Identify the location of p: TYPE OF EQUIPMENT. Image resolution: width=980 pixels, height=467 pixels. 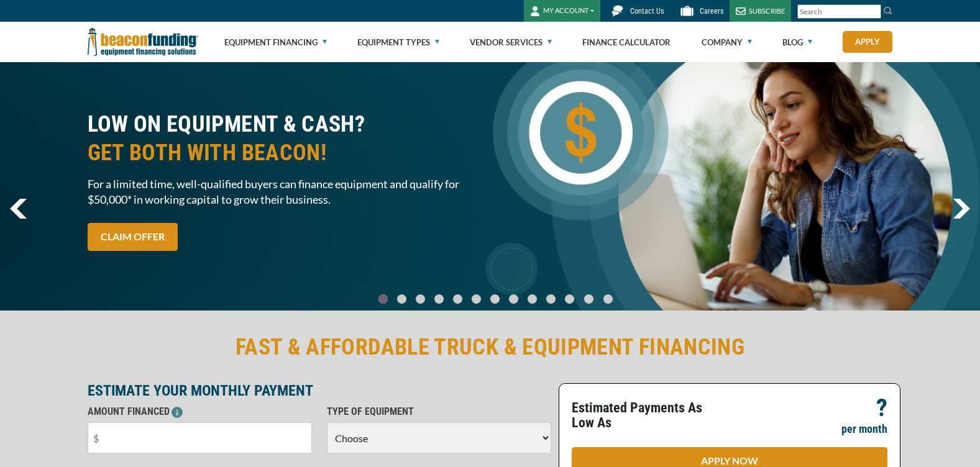
(439, 412).